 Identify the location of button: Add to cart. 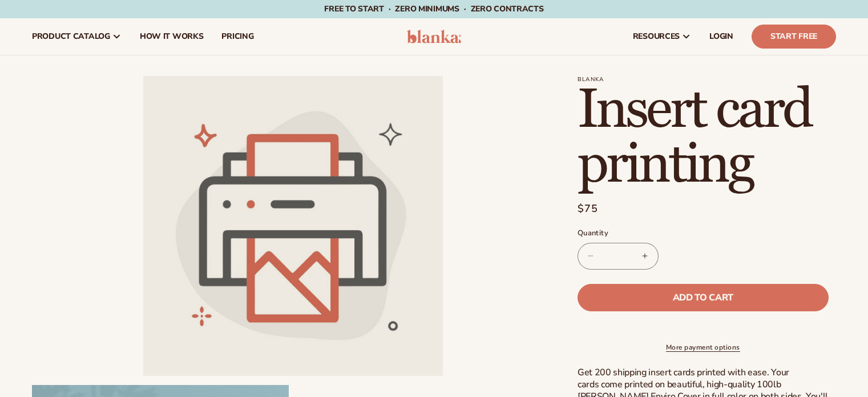
(703, 298).